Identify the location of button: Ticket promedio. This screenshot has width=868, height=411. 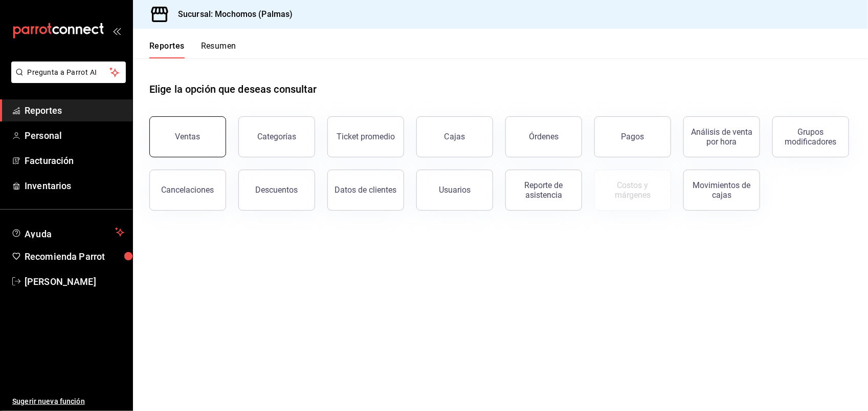
(366, 137).